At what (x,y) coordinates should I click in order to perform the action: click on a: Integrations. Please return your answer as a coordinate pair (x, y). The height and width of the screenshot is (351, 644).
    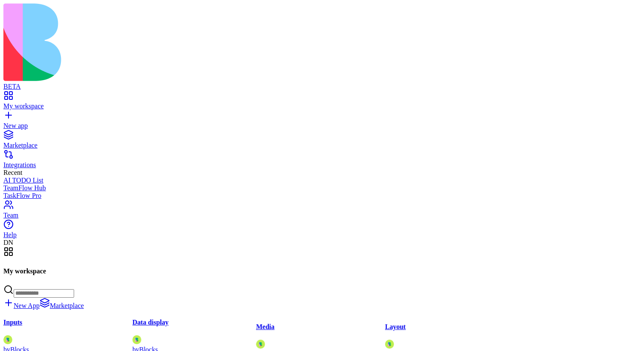
    Looking at the image, I should click on (322, 161).